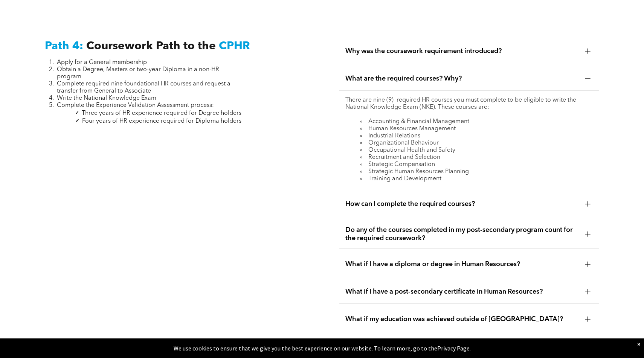  I want to click on span: Obtain a Degree, Masters or two-year Diploma in a non-HR program, so click(138, 73).